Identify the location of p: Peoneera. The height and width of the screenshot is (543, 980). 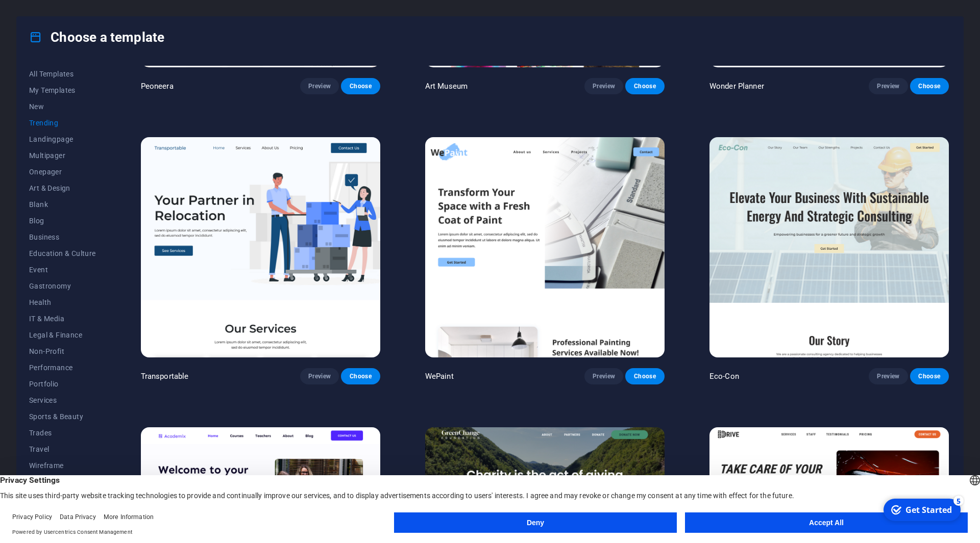
(157, 86).